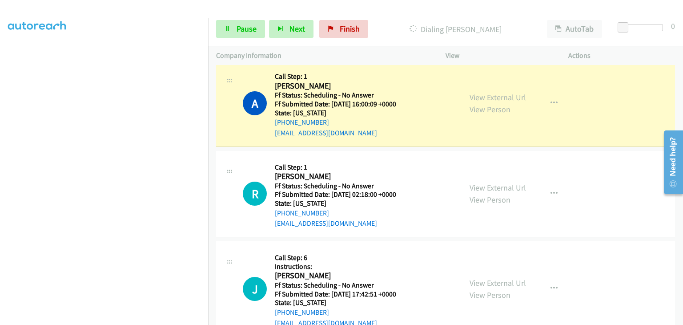 This screenshot has width=683, height=325. What do you see at coordinates (344, 29) in the screenshot?
I see `a: Finish` at bounding box center [344, 29].